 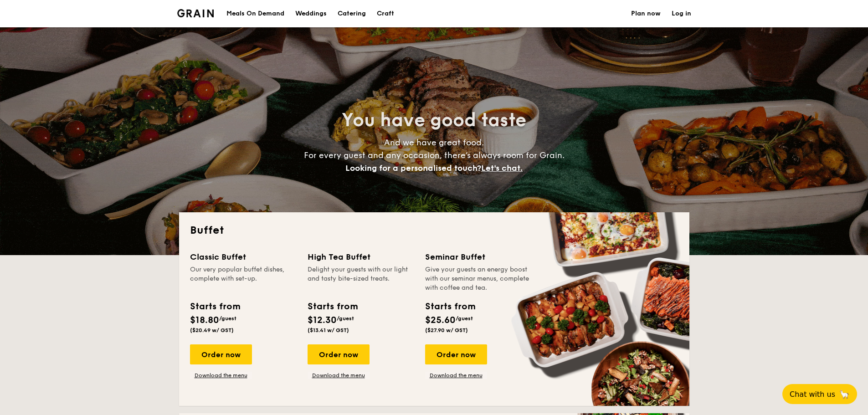 I want to click on div: Classic Buffet, so click(x=243, y=257).